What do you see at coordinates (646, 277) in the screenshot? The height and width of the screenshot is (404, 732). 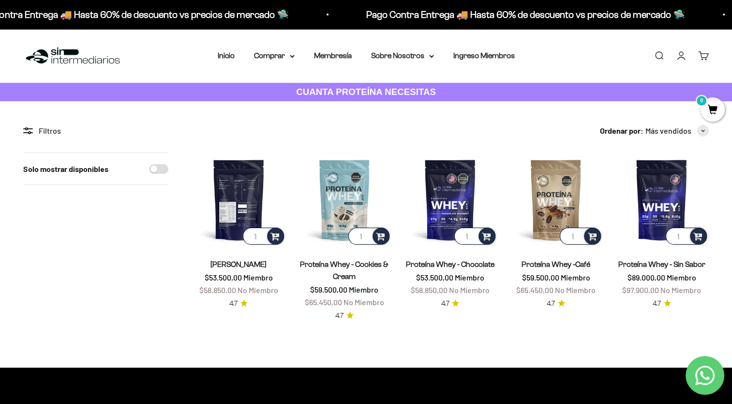 I see `span: $89.000,00` at bounding box center [646, 277].